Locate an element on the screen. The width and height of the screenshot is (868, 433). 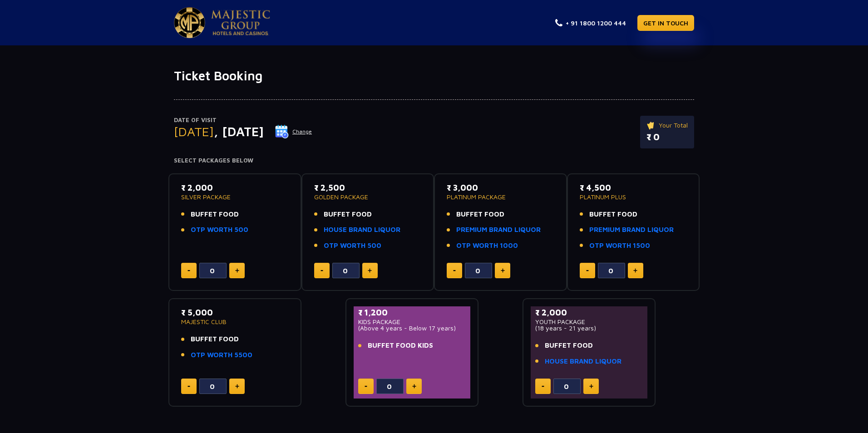
a: OTP WORTH 5500 is located at coordinates (221, 355).